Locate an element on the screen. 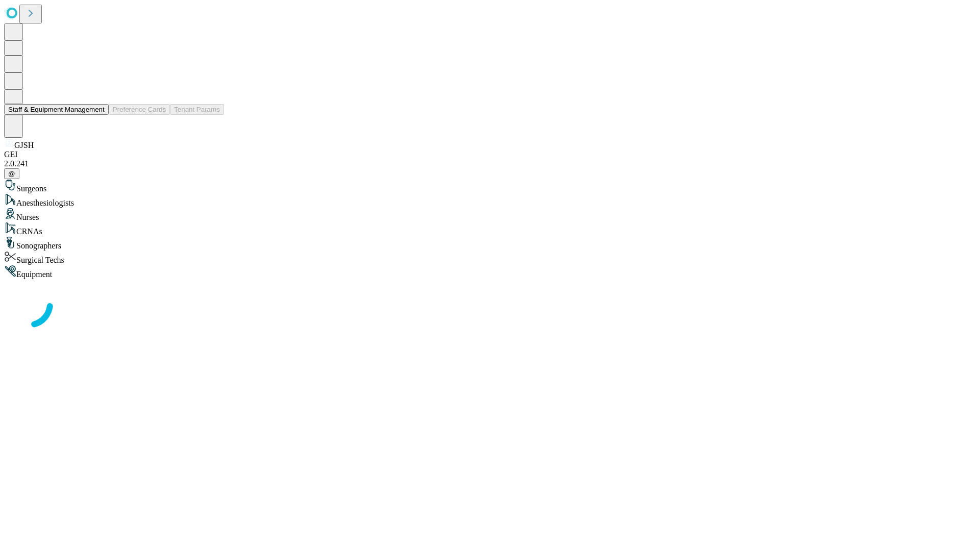 Image resolution: width=980 pixels, height=551 pixels. div: Anesthesiologists is located at coordinates (490, 201).